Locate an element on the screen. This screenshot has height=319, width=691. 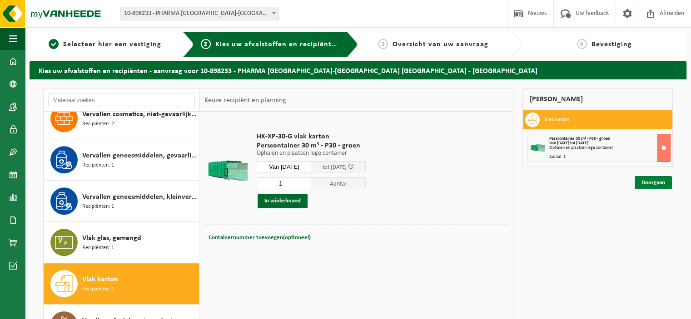
span: Bevestiging is located at coordinates (611, 45).